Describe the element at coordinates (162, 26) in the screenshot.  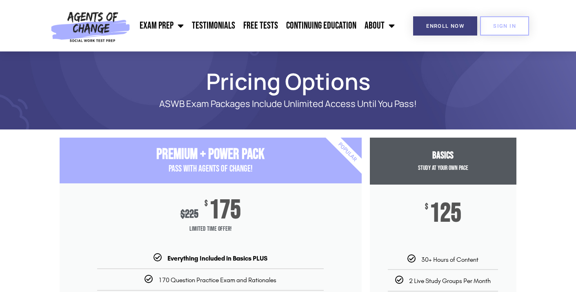
I see `a: Exam Prep` at that location.